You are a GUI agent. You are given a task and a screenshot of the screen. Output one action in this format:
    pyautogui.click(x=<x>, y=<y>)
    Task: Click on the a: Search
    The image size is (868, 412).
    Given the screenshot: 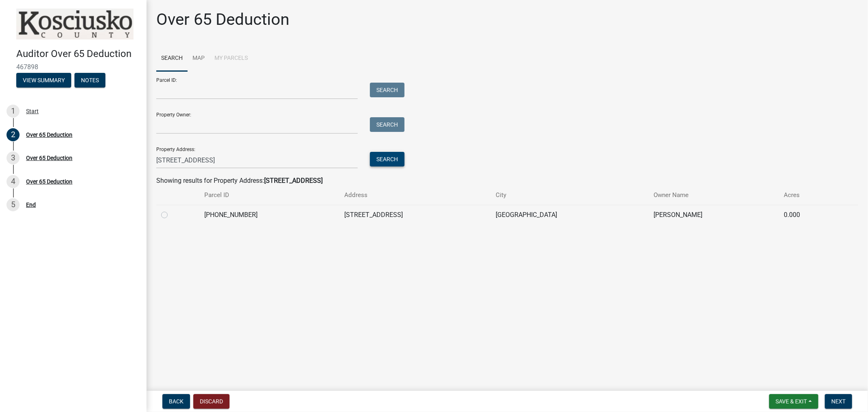 What is the action you would take?
    pyautogui.click(x=172, y=59)
    